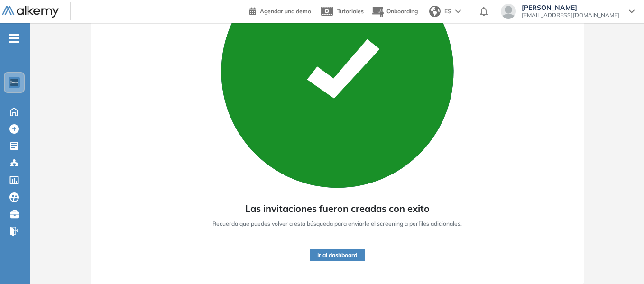 The height and width of the screenshot is (284, 644). Describe the element at coordinates (337, 209) in the screenshot. I see `span: Las invitaciones fueron creadas con exito` at that location.